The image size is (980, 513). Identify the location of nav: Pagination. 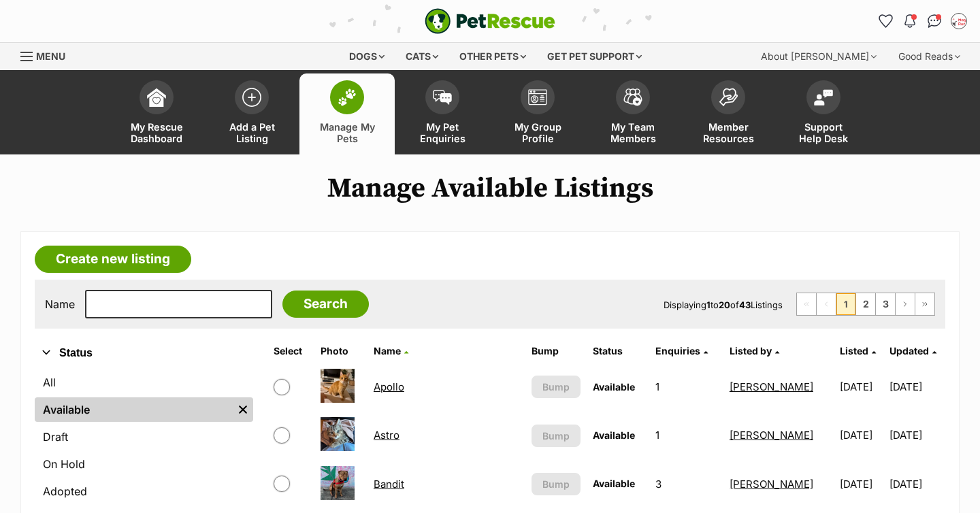
(866, 304).